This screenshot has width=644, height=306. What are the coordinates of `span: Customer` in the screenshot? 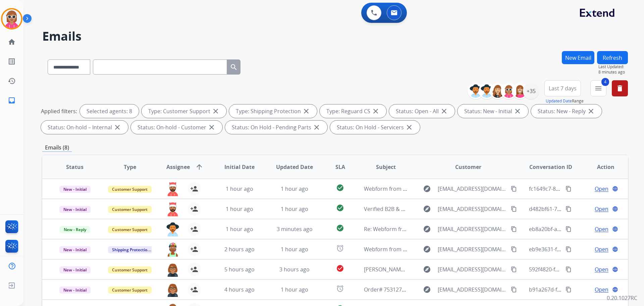 It's located at (468, 167).